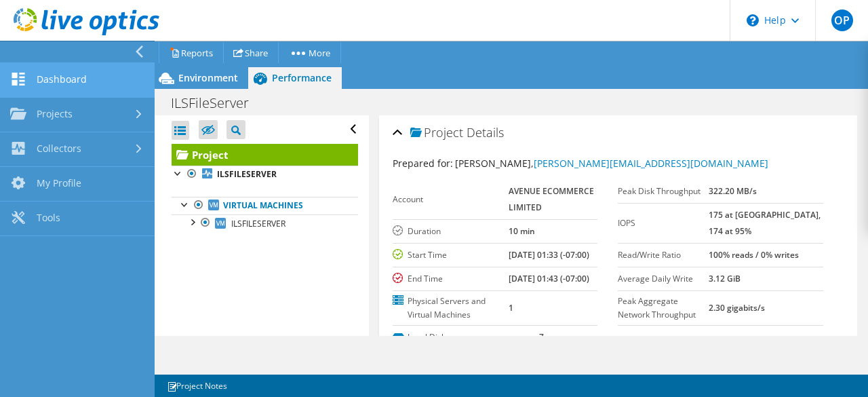 This screenshot has width=868, height=397. I want to click on span: Performance, so click(301, 77).